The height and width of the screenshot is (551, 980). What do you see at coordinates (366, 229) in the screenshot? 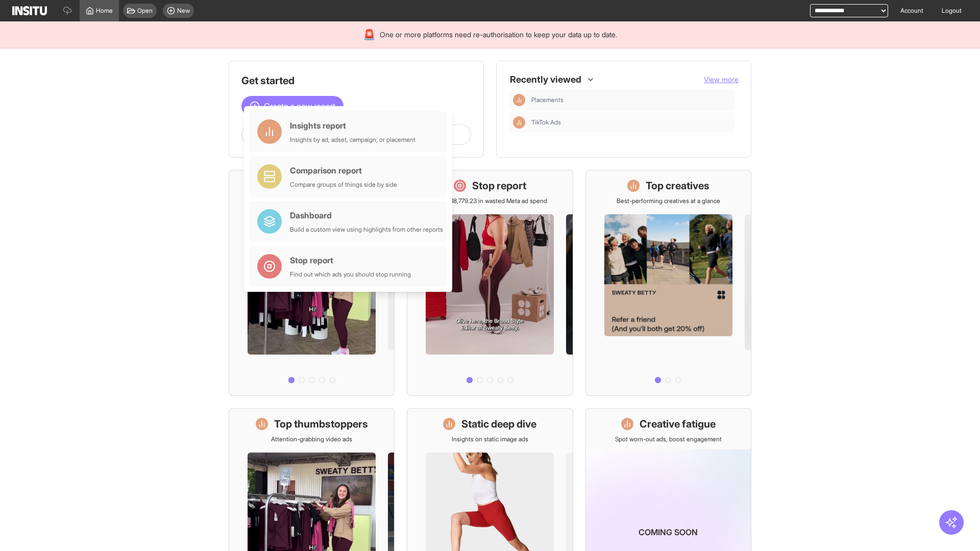
I see `div: Build a custom view using highlights from other reports` at bounding box center [366, 229].